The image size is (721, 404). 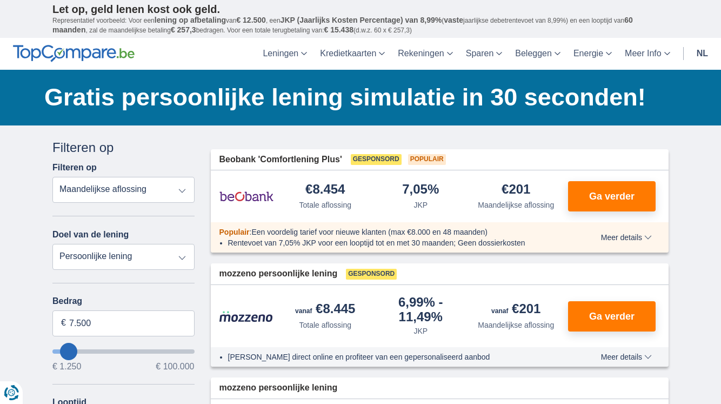 What do you see at coordinates (123, 147) in the screenshot?
I see `div: Filteren op` at bounding box center [123, 147].